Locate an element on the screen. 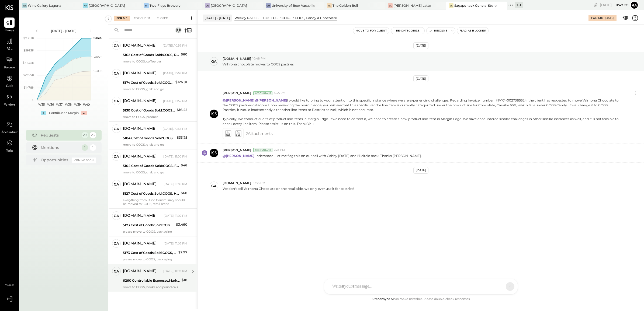  text: W38 is located at coordinates (68, 105).